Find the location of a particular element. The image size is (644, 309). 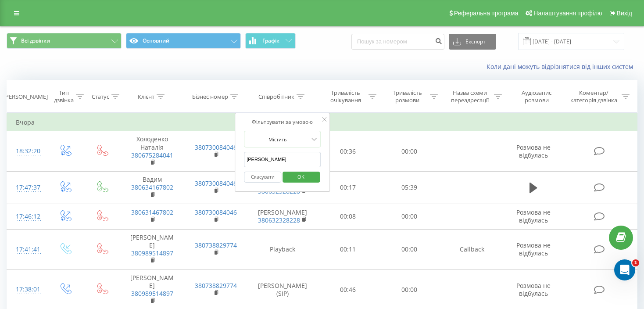

div: Статус is located at coordinates (101, 97).